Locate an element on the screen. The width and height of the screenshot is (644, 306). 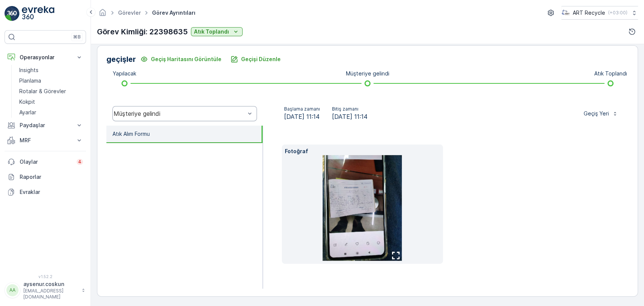
img: image_23.png is located at coordinates (565, 13).